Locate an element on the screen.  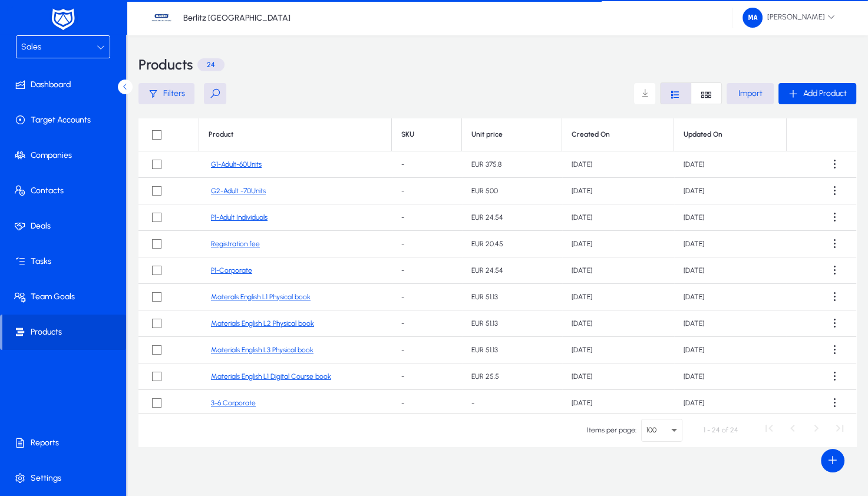
span: Team Goals is located at coordinates (66, 297).